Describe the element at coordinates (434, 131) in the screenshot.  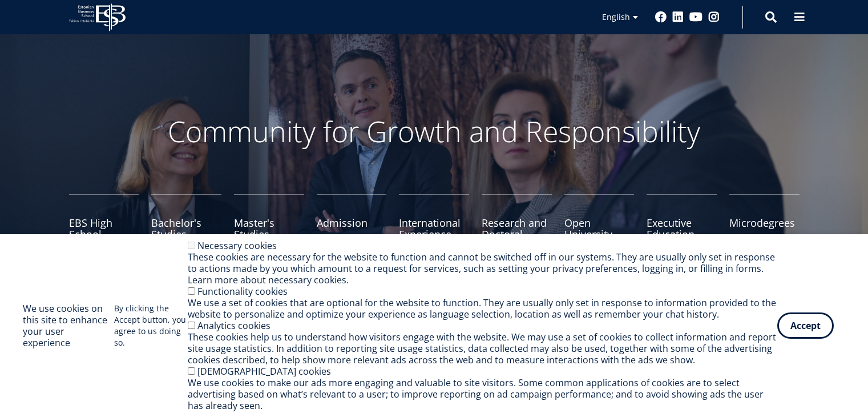
I see `p: Community for Growth and Responsibility` at that location.